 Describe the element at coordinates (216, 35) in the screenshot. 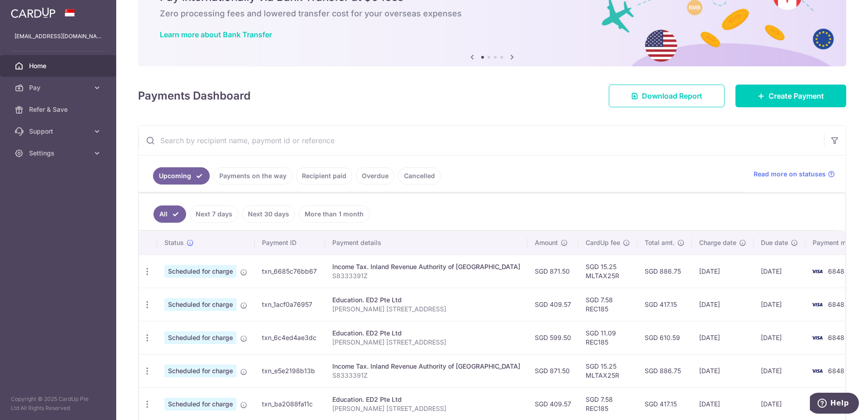

I see `a: Learn more about Bank Transfer` at that location.